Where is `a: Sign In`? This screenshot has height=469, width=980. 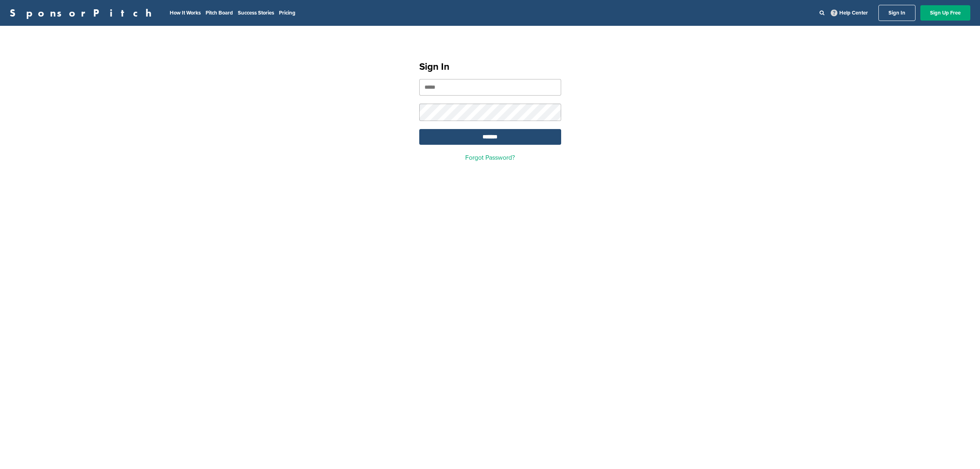
a: Sign In is located at coordinates (897, 13).